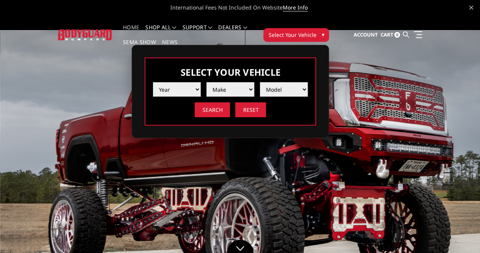 Image resolution: width=480 pixels, height=253 pixels. What do you see at coordinates (170, 47) in the screenshot?
I see `a: News` at bounding box center [170, 47].